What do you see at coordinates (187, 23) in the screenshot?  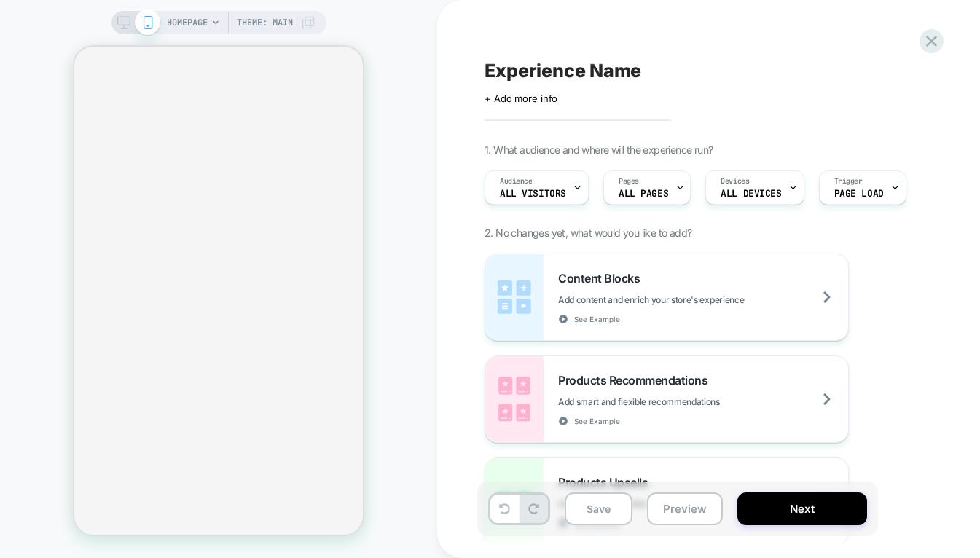 I see `span: HOMEPAGE` at bounding box center [187, 23].